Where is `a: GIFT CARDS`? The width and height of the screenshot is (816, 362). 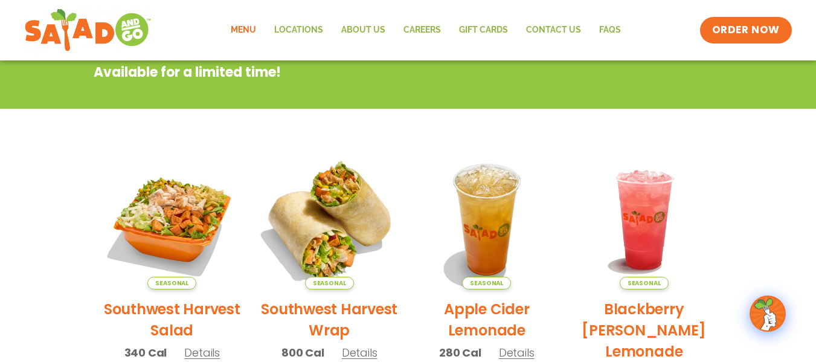 a: GIFT CARDS is located at coordinates (483, 30).